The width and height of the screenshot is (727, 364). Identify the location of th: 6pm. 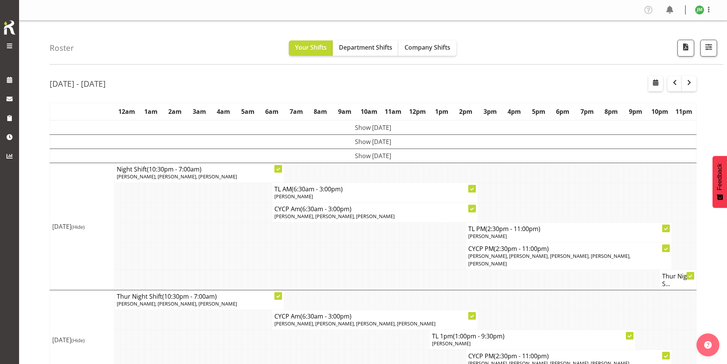
(563, 111).